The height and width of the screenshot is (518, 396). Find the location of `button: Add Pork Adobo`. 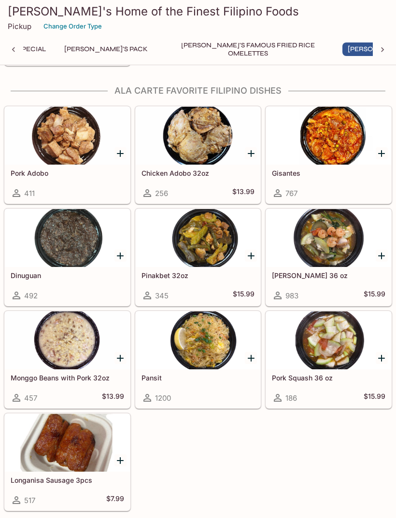

button: Add Pork Adobo is located at coordinates (120, 153).